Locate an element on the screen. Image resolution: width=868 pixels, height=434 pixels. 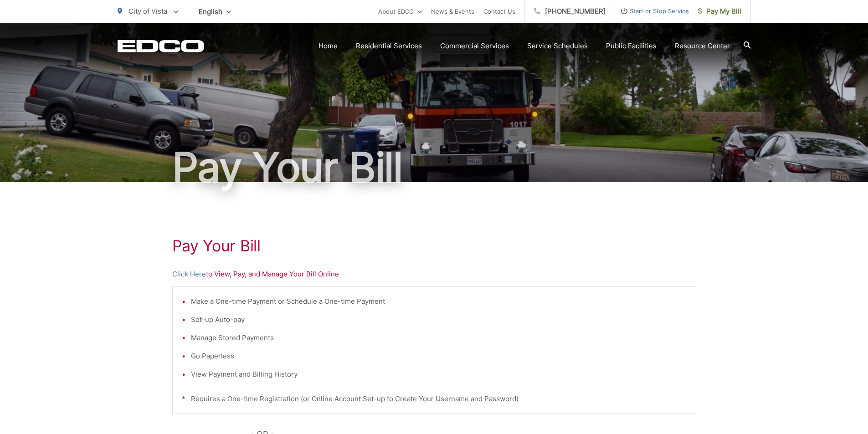
li: Manage Stored Payments is located at coordinates (439, 338).